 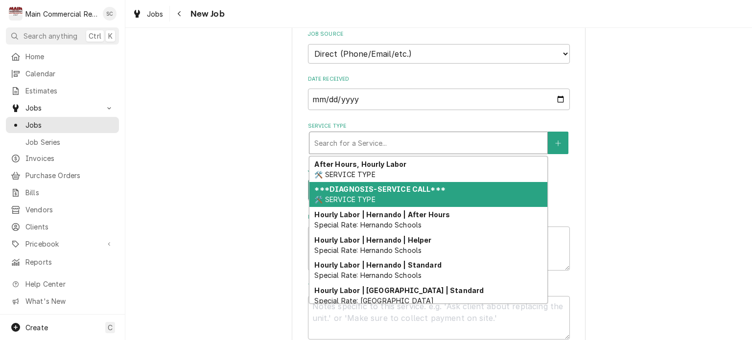 I want to click on label: Reason For Call, so click(x=439, y=217).